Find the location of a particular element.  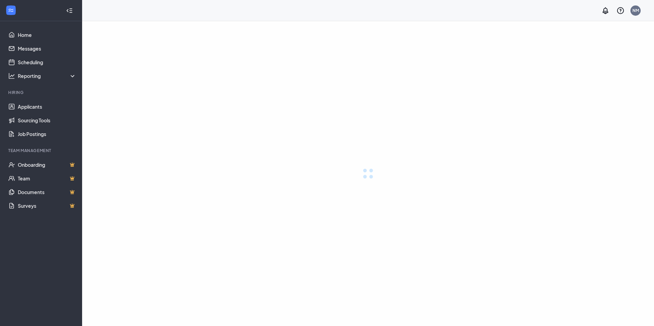

a: Sourcing Tools is located at coordinates (47, 120).